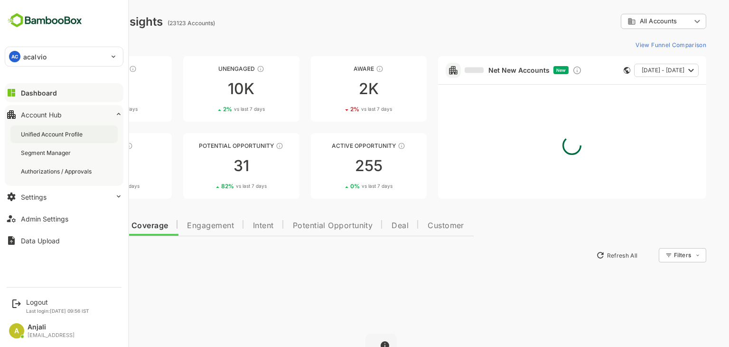 Image resolution: width=729 pixels, height=347 pixels. What do you see at coordinates (208, 166) in the screenshot?
I see `div: 31` at bounding box center [208, 166].